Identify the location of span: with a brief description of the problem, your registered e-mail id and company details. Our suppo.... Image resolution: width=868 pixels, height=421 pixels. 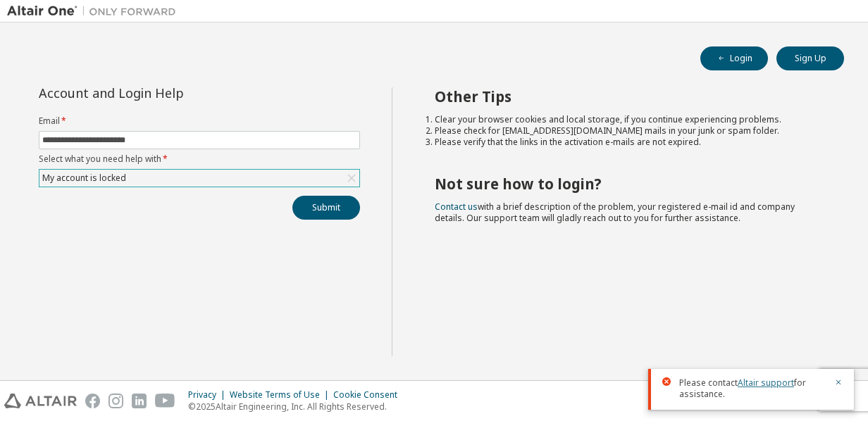
(614, 212).